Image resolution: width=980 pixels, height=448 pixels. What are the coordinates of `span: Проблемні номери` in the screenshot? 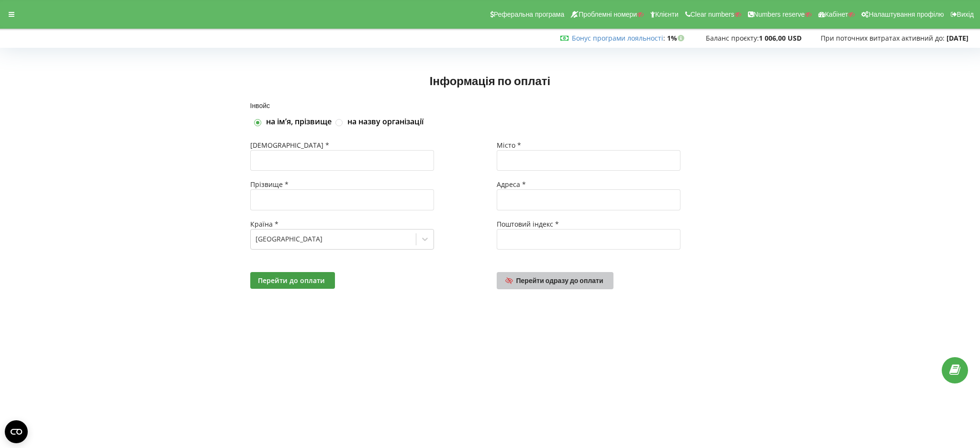 It's located at (607, 15).